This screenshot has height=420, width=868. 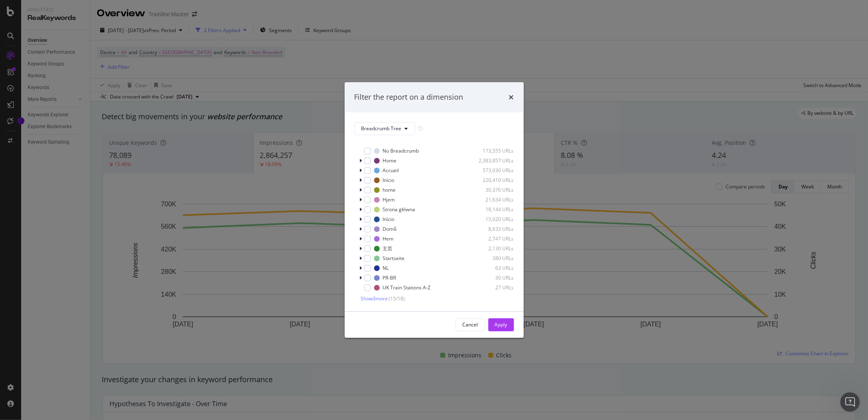 I want to click on button: Cancel, so click(x=470, y=325).